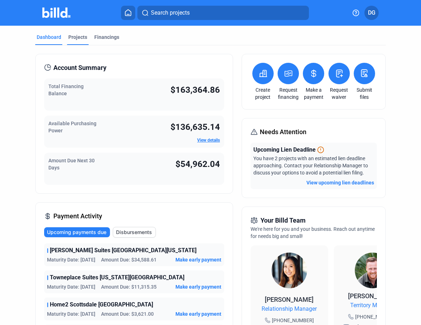 Image resolution: width=421 pixels, height=325 pixels. Describe the element at coordinates (72, 127) in the screenshot. I see `span: Available Purchasing Power` at that location.